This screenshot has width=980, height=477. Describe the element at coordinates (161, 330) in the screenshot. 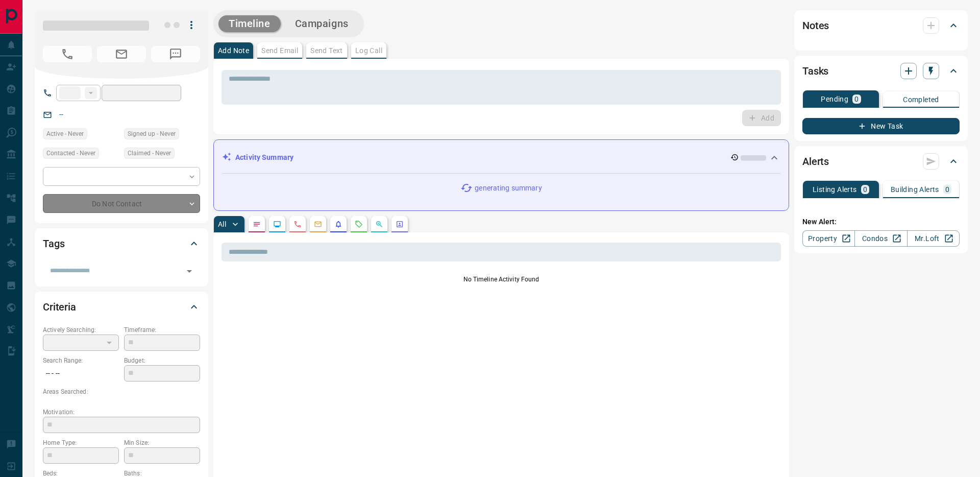

I see `p: Timeframe:` at that location.